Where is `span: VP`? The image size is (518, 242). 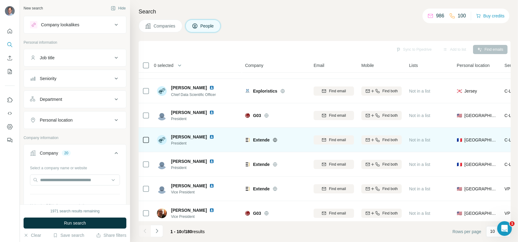 span: VP is located at coordinates (508, 214).